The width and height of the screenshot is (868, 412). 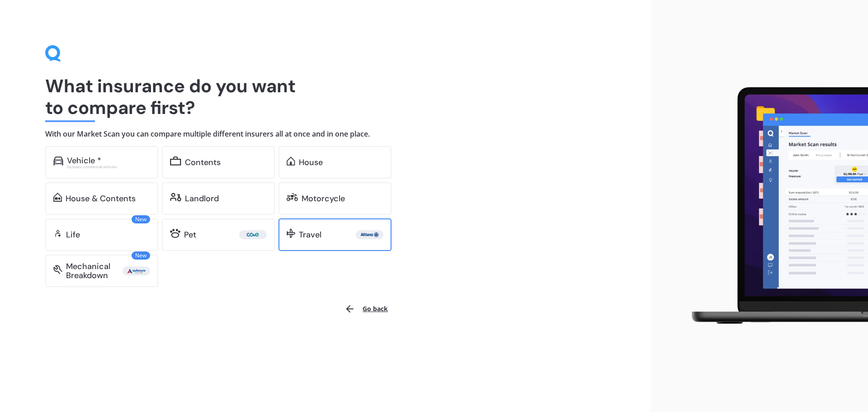 I want to click on div: Travel, so click(x=310, y=234).